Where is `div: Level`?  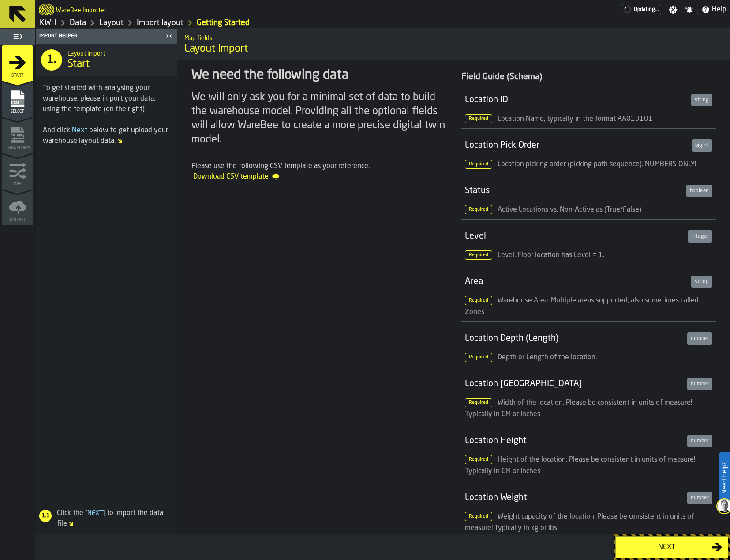 div: Level is located at coordinates (575, 236).